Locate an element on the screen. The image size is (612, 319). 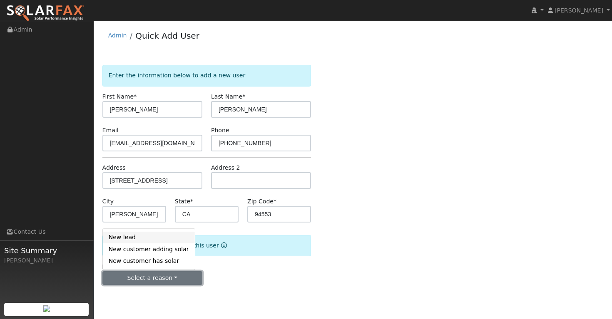
label: Phone is located at coordinates (220, 130).